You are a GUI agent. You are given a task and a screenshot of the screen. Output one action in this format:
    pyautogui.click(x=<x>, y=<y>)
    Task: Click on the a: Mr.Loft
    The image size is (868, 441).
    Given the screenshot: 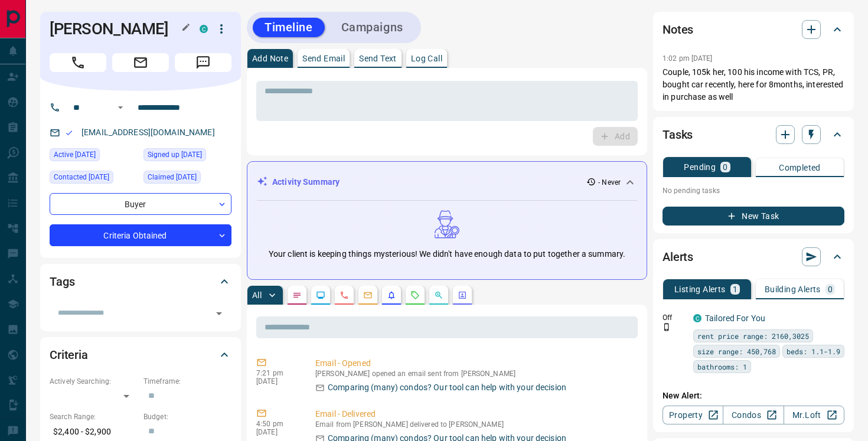 What is the action you would take?
    pyautogui.click(x=814, y=415)
    